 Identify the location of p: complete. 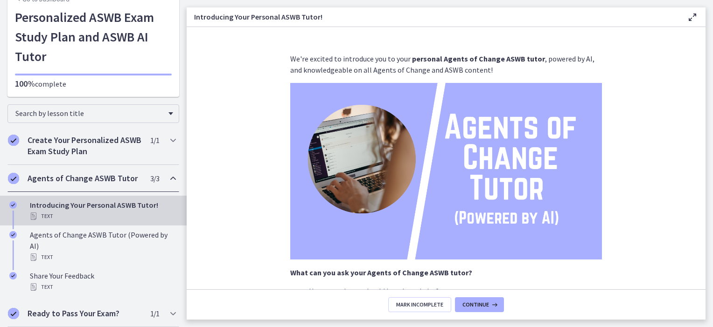
(93, 84).